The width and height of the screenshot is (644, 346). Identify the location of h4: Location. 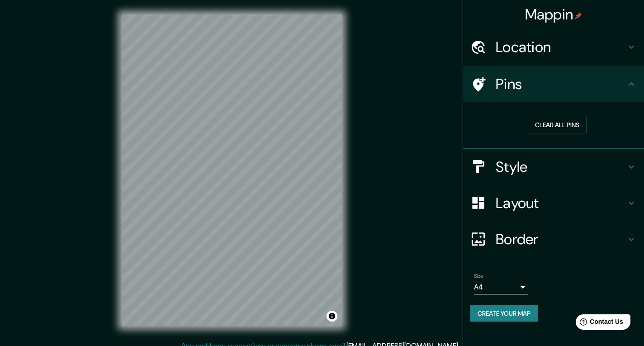
(561, 47).